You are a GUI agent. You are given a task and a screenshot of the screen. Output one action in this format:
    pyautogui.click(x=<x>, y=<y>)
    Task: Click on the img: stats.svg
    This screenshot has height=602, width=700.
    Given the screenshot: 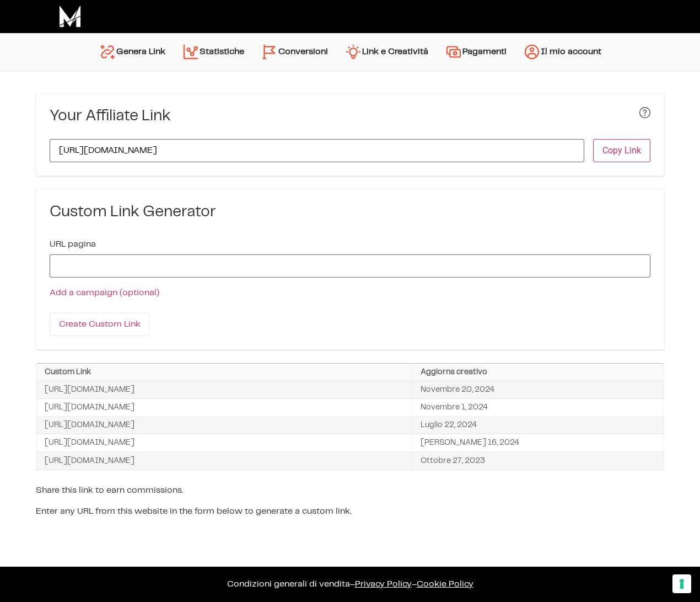 What is the action you would take?
    pyautogui.click(x=191, y=51)
    